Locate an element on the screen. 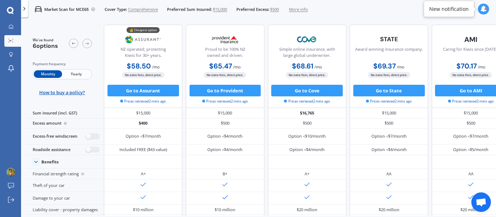 This screenshot has width=496, height=217. button: Go to Provident is located at coordinates (225, 91).